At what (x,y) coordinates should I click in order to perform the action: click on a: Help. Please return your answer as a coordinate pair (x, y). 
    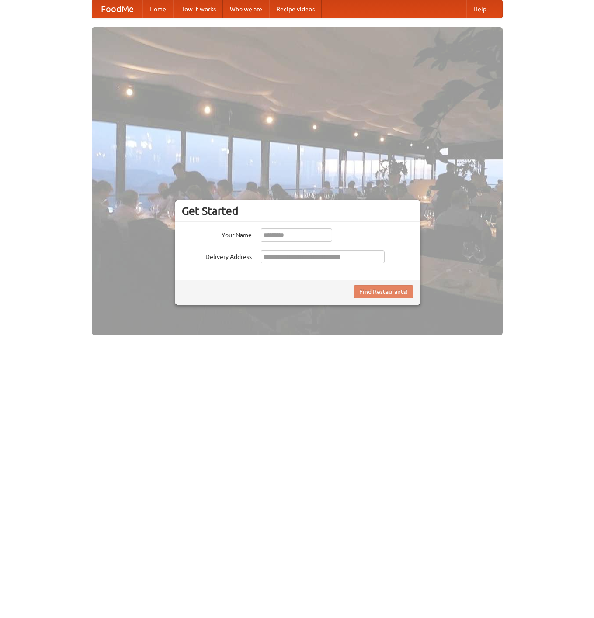
    Looking at the image, I should click on (480, 9).